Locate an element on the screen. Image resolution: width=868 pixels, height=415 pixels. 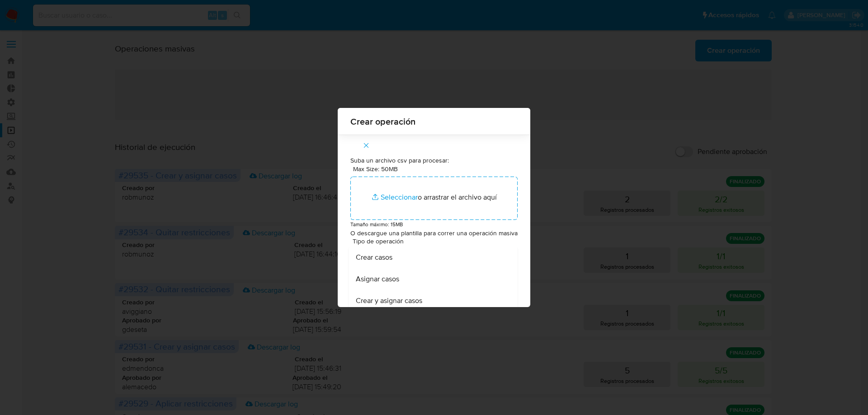
p: O descargue una plantilla para correr una operación masiva is located at coordinates (434, 233).